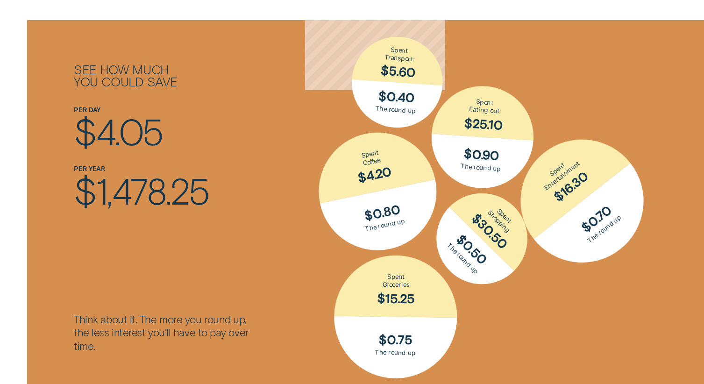  What do you see at coordinates (89, 168) in the screenshot?
I see `label: Per year` at bounding box center [89, 168].